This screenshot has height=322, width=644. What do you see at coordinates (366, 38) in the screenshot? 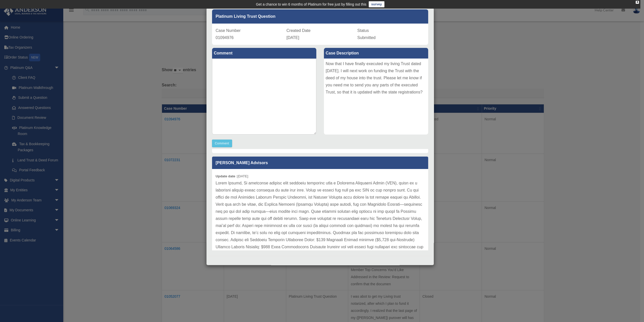
I see `span: Submitted` at bounding box center [366, 38].